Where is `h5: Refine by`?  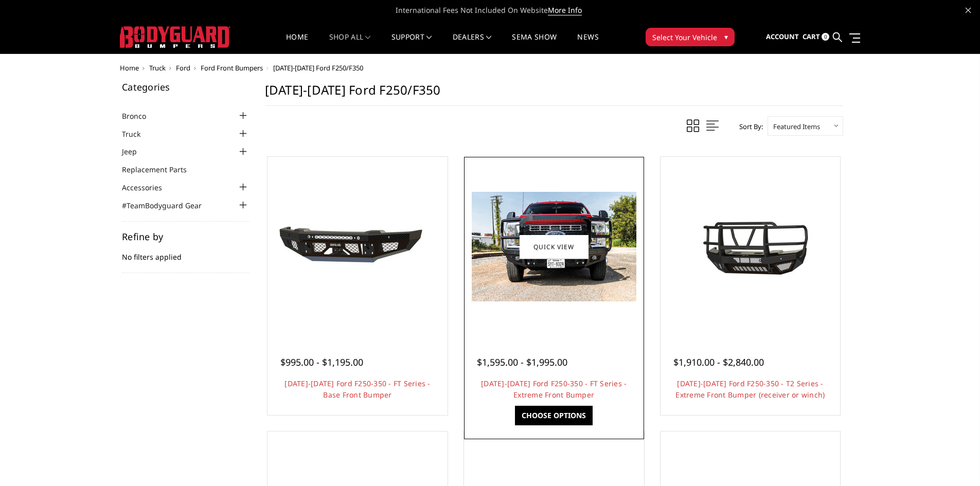 h5: Refine by is located at coordinates (186, 236).